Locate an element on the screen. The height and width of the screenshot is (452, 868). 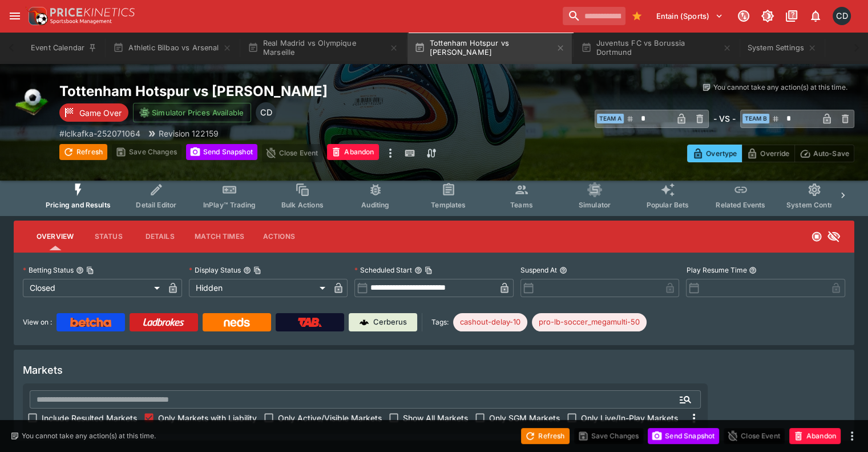
p: Copy To Clipboard is located at coordinates (100, 133).